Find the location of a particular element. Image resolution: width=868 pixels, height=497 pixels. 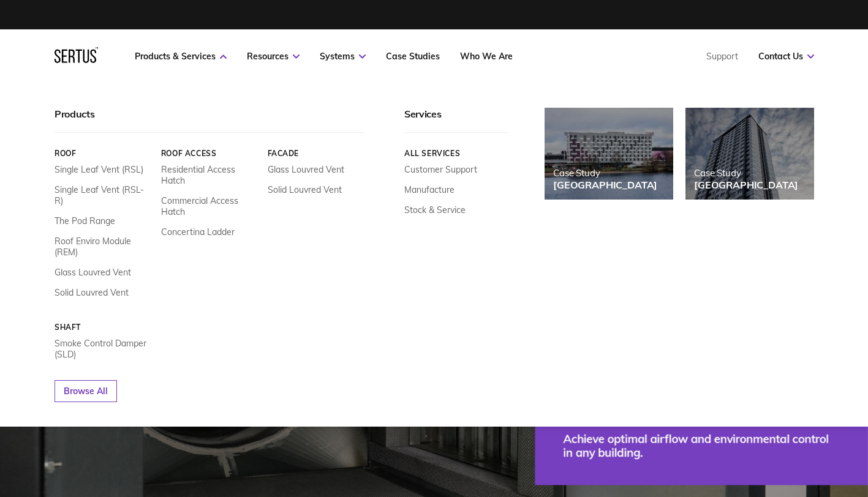

a: Products & Services is located at coordinates (181, 56).